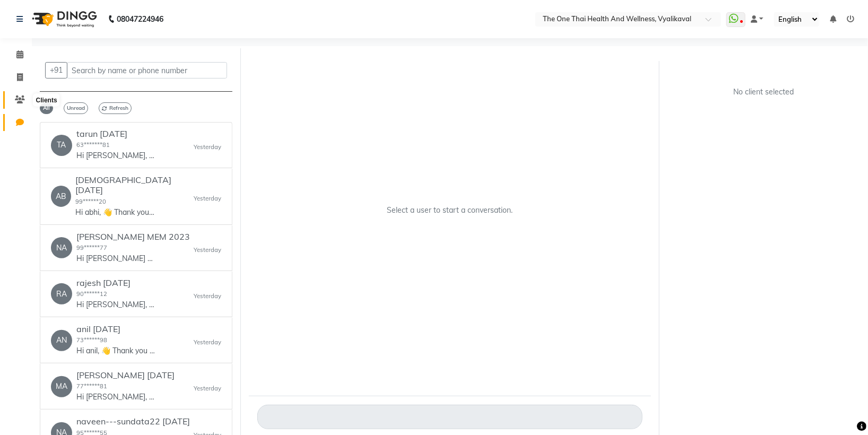 Image resolution: width=868 pixels, height=435 pixels. Describe the element at coordinates (147, 70) in the screenshot. I see `input: Search by name or phone number` at that location.